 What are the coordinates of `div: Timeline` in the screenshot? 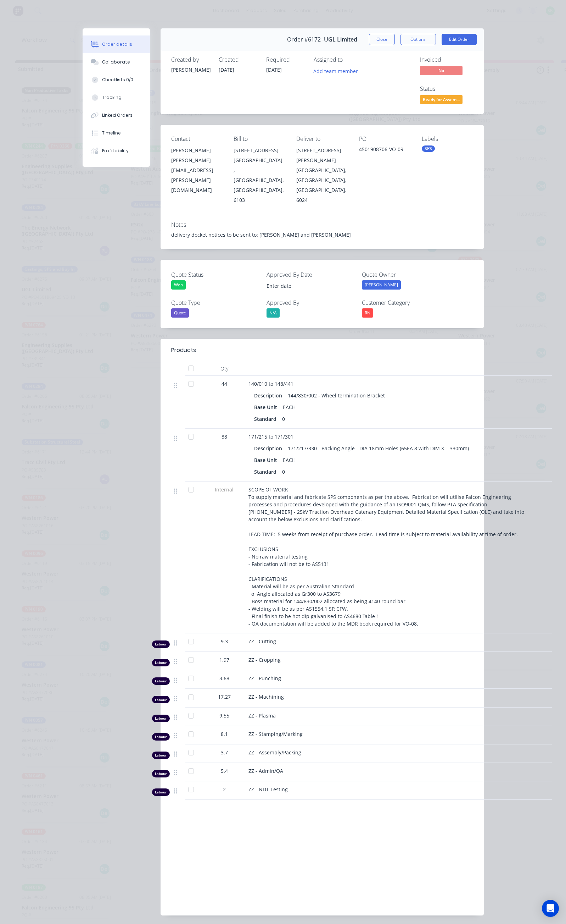 It's located at (112, 133).